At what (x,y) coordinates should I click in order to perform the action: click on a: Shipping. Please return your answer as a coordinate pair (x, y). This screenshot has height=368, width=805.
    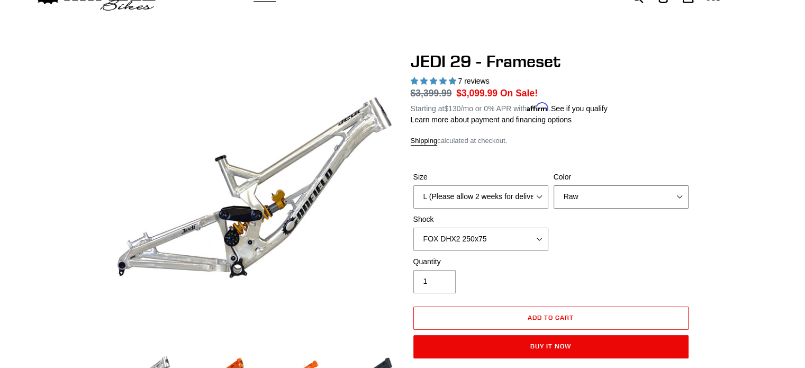
    Looking at the image, I should click on (424, 141).